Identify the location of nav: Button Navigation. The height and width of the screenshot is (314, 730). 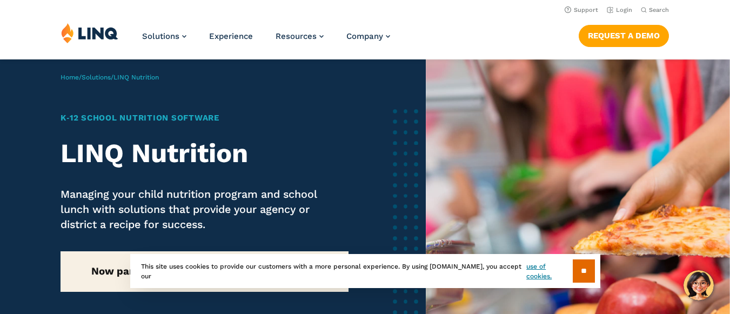
(624, 35).